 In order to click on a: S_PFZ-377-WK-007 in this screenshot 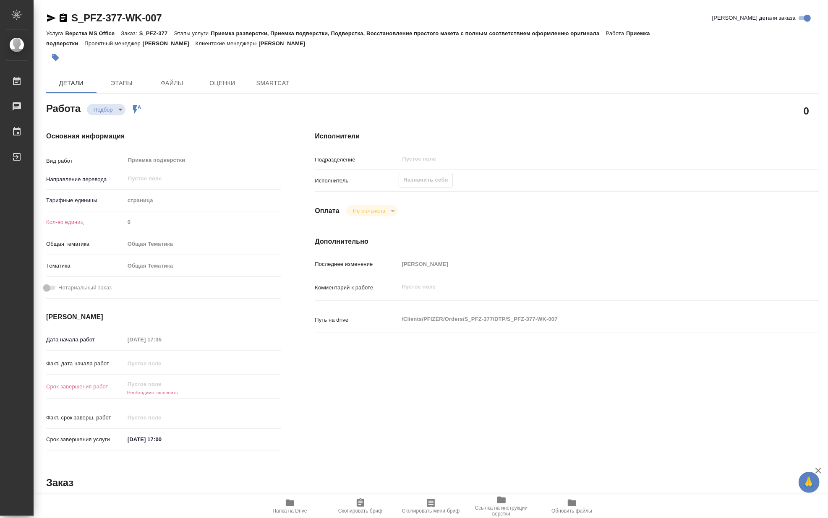, I will do `click(117, 18)`.